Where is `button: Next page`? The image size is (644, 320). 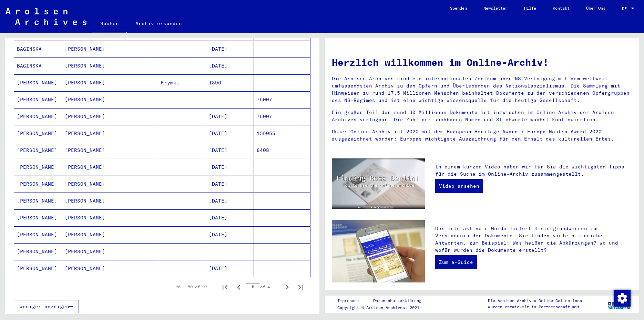 button: Next page is located at coordinates (287, 287).